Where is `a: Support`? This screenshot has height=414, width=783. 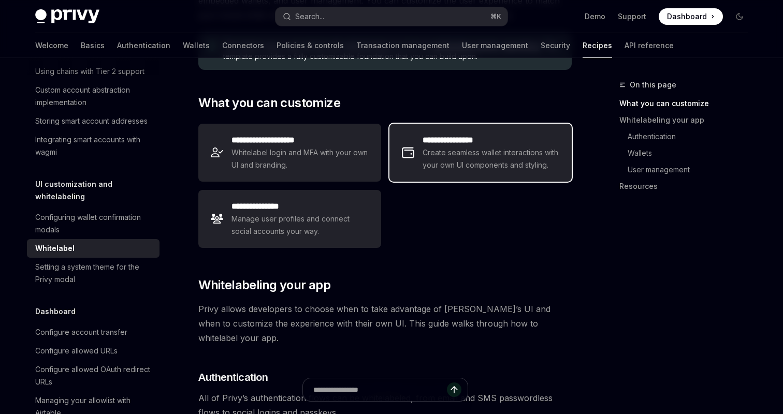
a: Support is located at coordinates (632, 17).